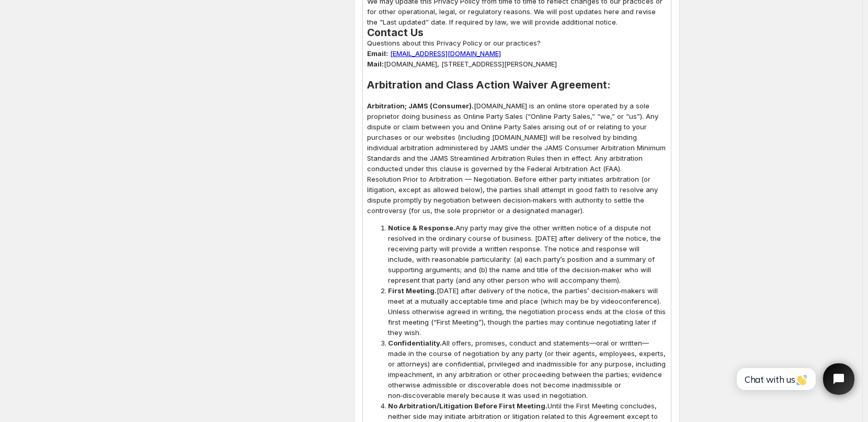 This screenshot has height=422, width=868. What do you see at coordinates (468, 405) in the screenshot?
I see `strong: No Arbitration/Litigation Before First Meeting.` at bounding box center [468, 405].